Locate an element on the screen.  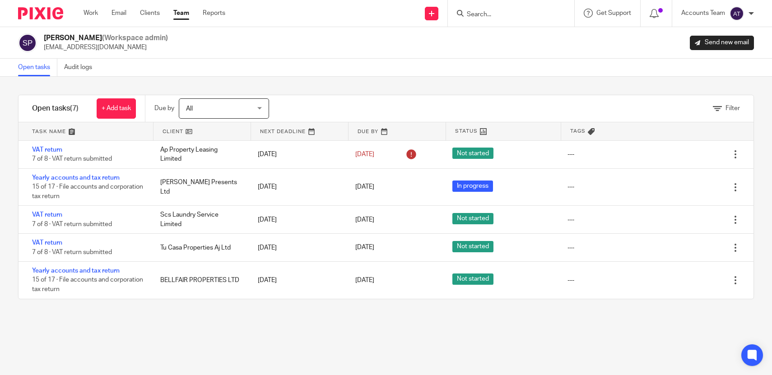
span: Filter is located at coordinates (733, 108).